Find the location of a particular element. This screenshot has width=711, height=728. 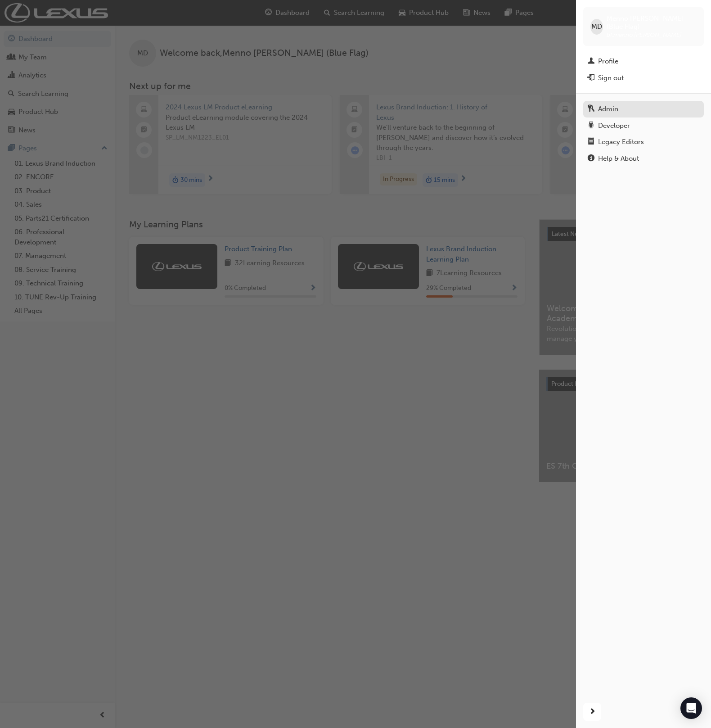

span: MD is located at coordinates (596, 27).